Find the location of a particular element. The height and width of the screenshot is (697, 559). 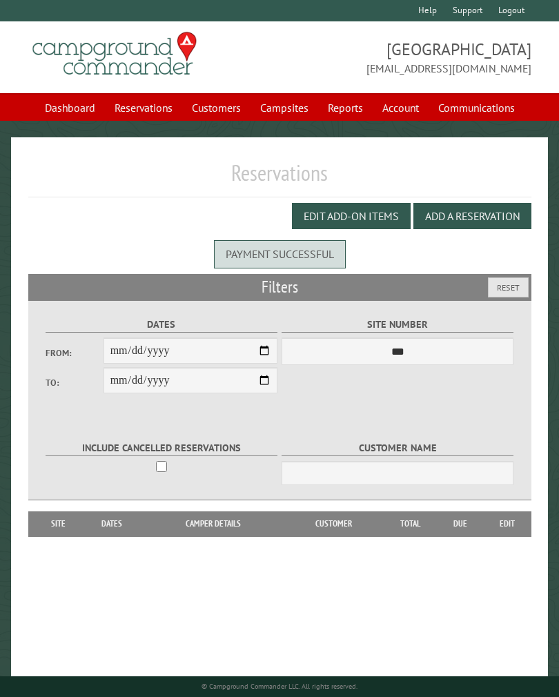

label: From: is located at coordinates (74, 352).